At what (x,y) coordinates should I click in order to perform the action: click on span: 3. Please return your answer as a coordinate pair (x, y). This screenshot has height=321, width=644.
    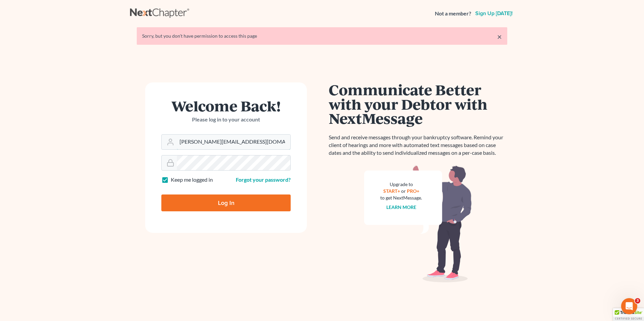
    Looking at the image, I should click on (638, 301).